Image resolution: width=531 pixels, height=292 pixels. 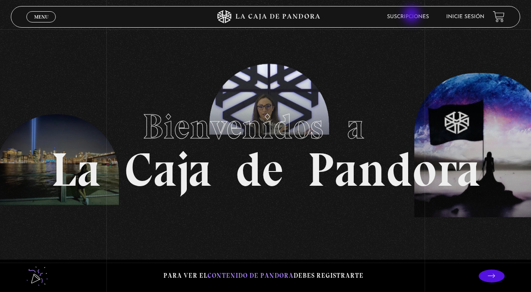 What do you see at coordinates (265, 146) in the screenshot?
I see `h1: La Caja de Pandora` at bounding box center [265, 146].